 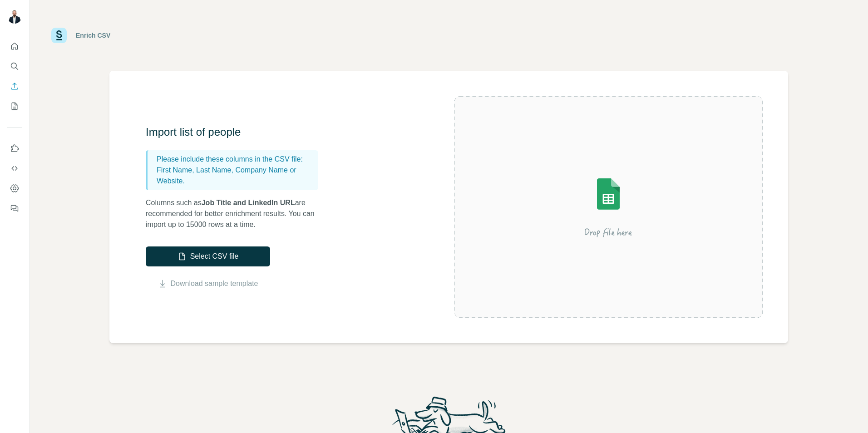 What do you see at coordinates (237, 214) in the screenshot?
I see `p: Columns such as are recommended for better enrichment results. You can import up to 15000 rows at...` at bounding box center [237, 214].